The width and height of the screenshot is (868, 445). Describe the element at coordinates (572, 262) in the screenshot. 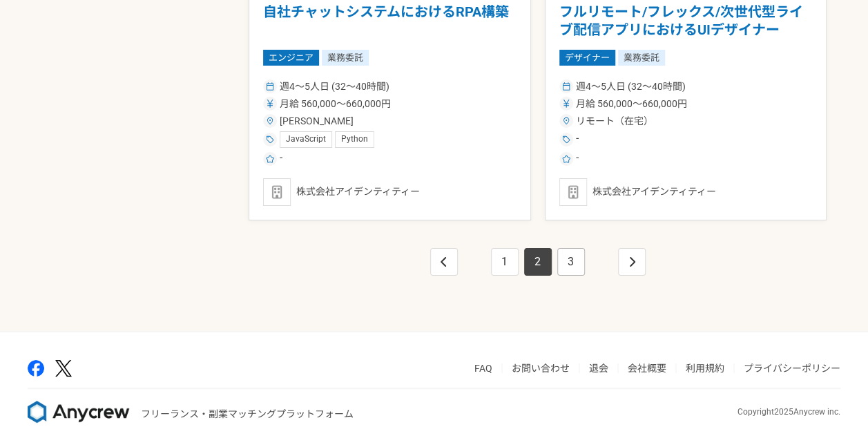

I see `a: Page 3` at that location.